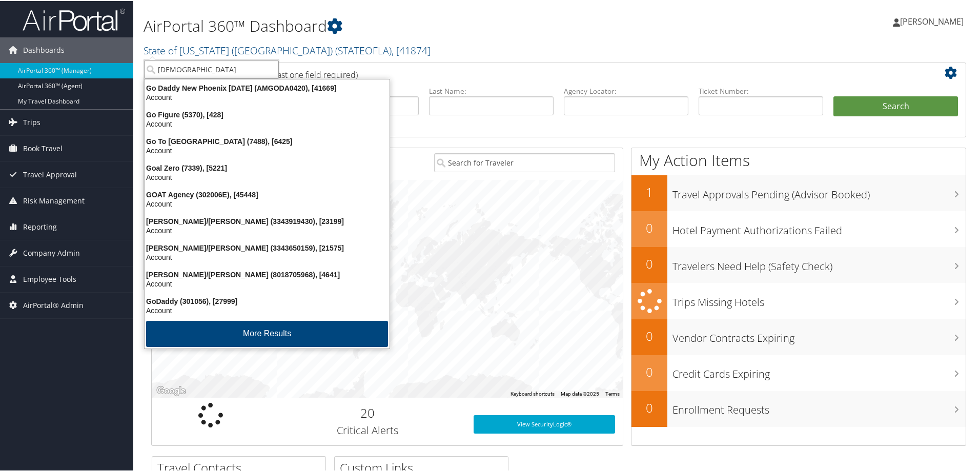  What do you see at coordinates (525, 73) in the screenshot?
I see `h2: Airtinerary Lookup` at bounding box center [525, 73].